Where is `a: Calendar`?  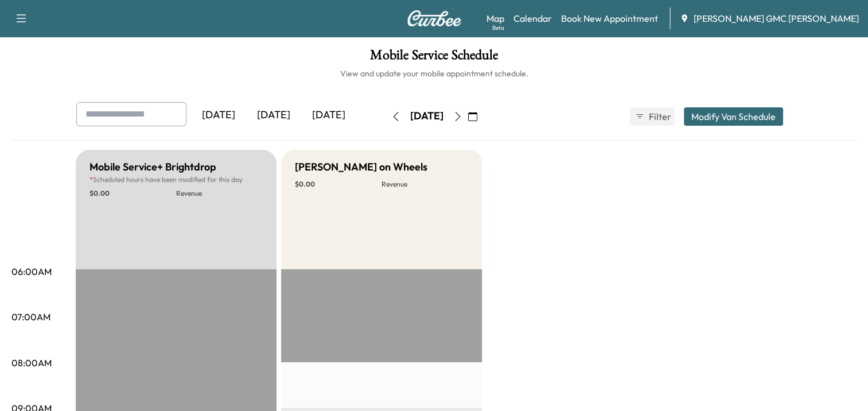 a: Calendar is located at coordinates (533, 19).